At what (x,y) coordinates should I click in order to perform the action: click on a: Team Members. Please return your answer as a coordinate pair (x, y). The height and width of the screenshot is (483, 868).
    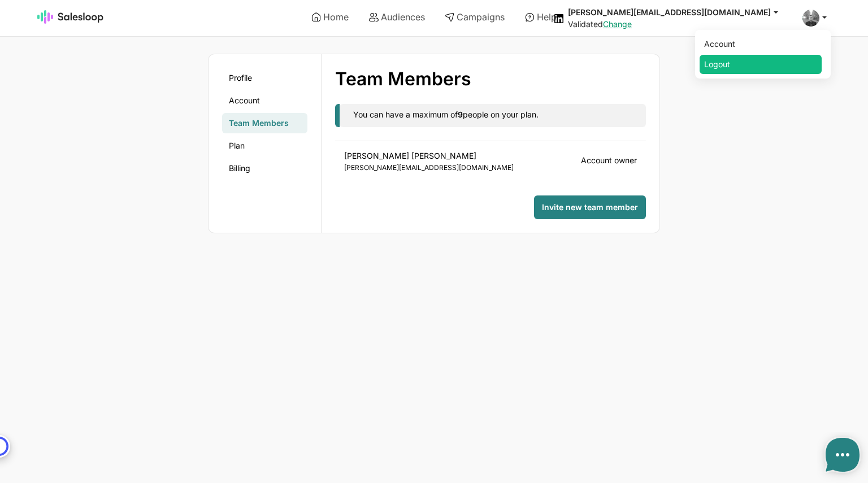
    Looking at the image, I should click on (264, 123).